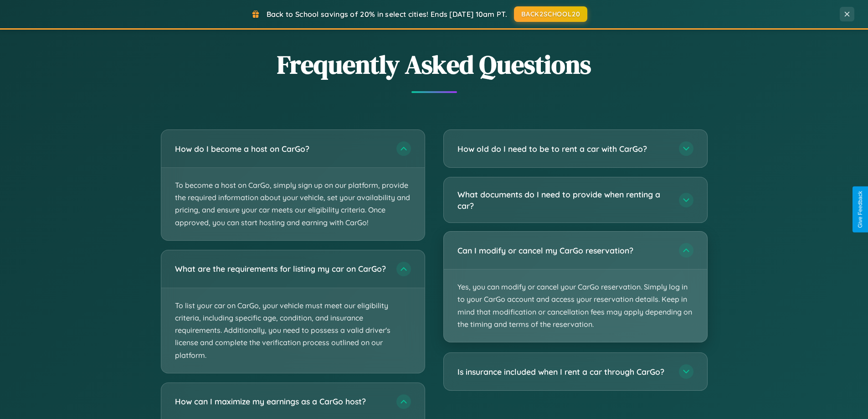 The image size is (868, 419). I want to click on h3: How old do I need to be to rent a car with CarGo?, so click(564, 148).